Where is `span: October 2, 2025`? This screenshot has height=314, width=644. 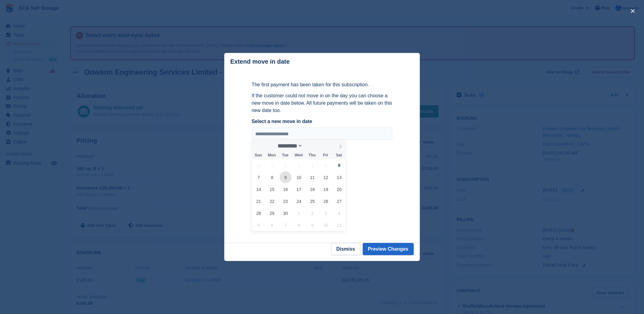
span: October 2, 2025 is located at coordinates (312, 213).